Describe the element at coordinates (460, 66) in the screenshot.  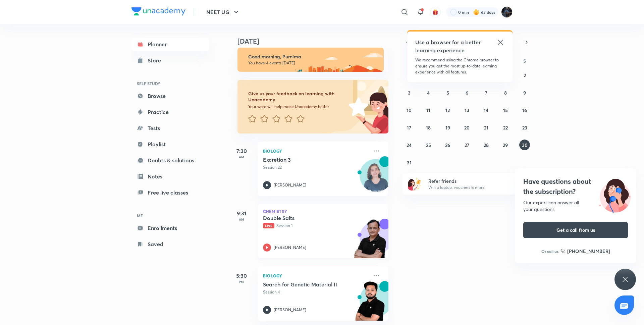
I see `p: We recommend using the Chrome browser to ensure you get the most up-to-date learning experience w...` at that location.